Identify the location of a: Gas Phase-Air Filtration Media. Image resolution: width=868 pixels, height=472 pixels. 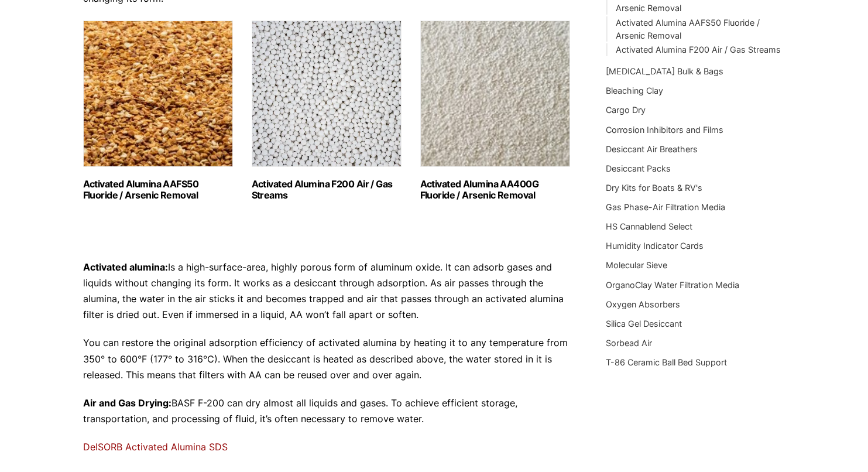
(666, 207).